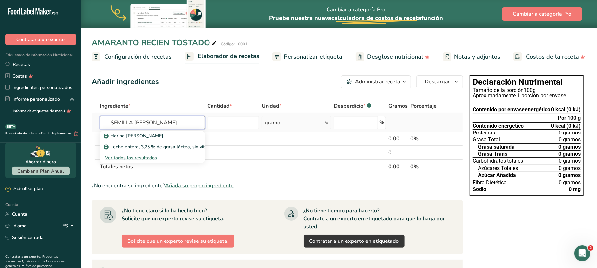 This screenshot has width=597, height=268. What do you see at coordinates (40, 39) in the screenshot?
I see `button: Contratar a un experto` at bounding box center [40, 39].